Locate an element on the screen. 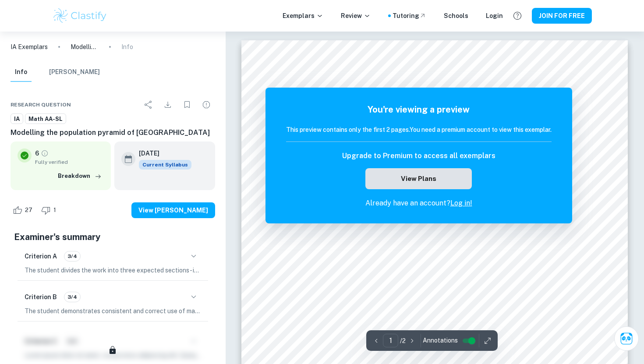 Image resolution: width=644 pixels, height=364 pixels. p: Already have an account? is located at coordinates (419, 203).